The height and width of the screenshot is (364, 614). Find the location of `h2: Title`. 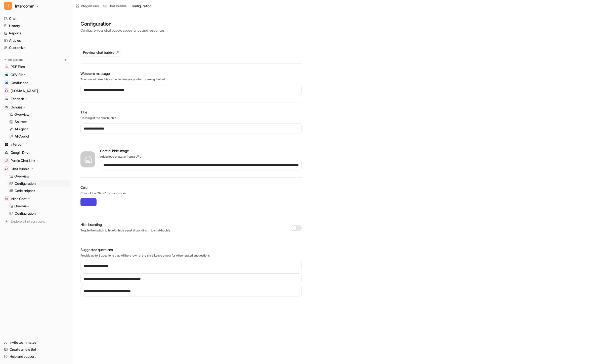

h2: Title is located at coordinates (191, 112).